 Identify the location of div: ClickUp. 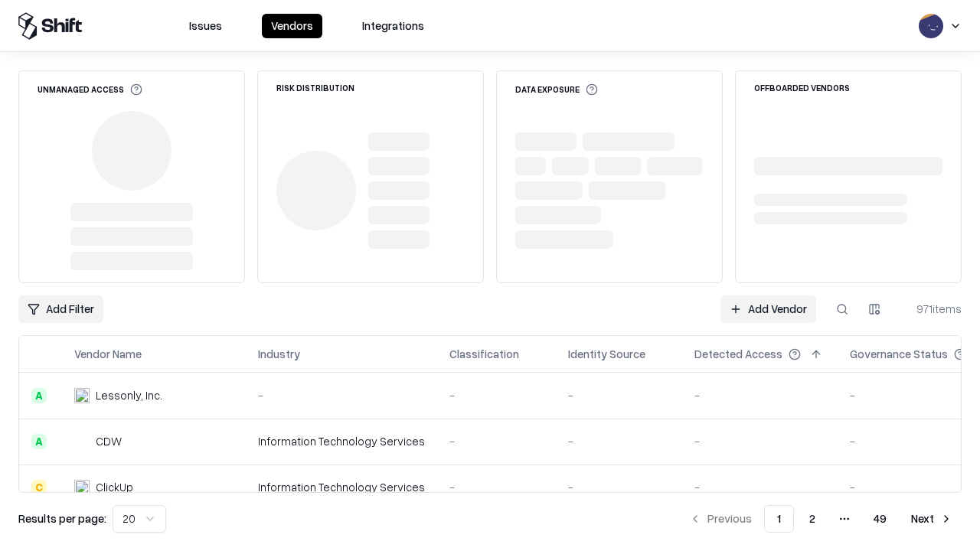
(114, 487).